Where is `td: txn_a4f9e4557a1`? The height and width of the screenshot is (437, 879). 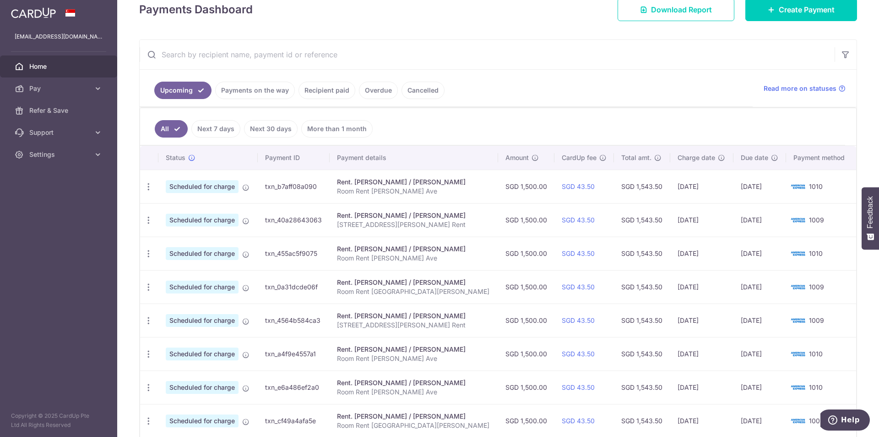 td: txn_a4f9e4557a1 is located at coordinates (294, 353).